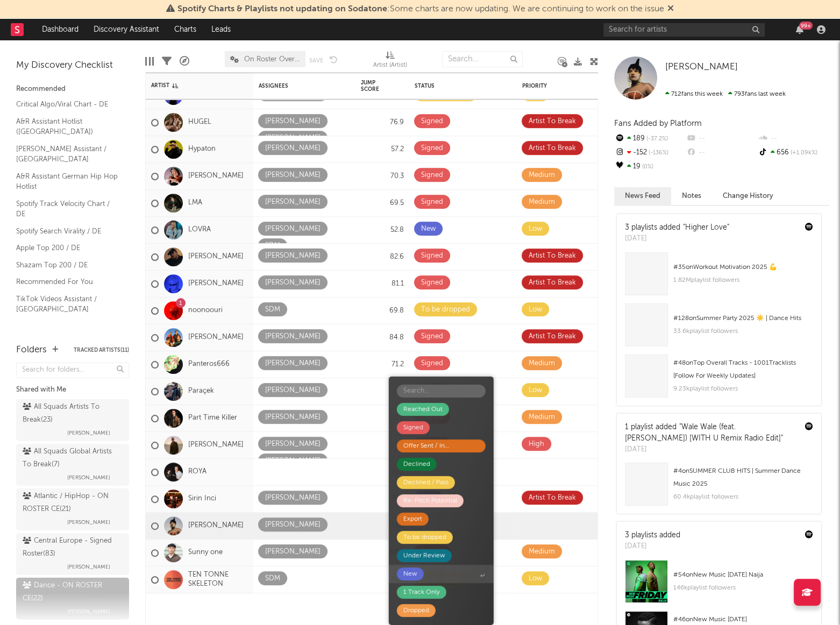 Image resolution: width=840 pixels, height=625 pixels. I want to click on div: 73.3, so click(383, 526).